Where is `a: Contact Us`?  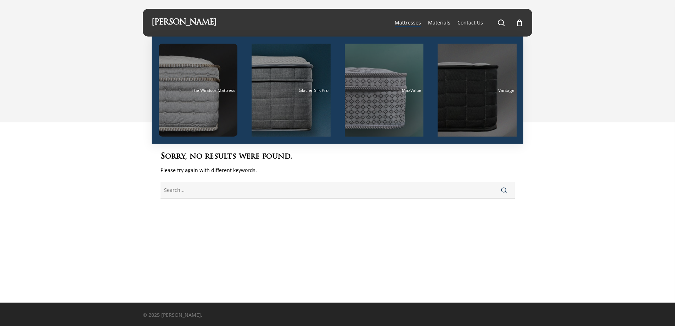 a: Contact Us is located at coordinates (470, 23).